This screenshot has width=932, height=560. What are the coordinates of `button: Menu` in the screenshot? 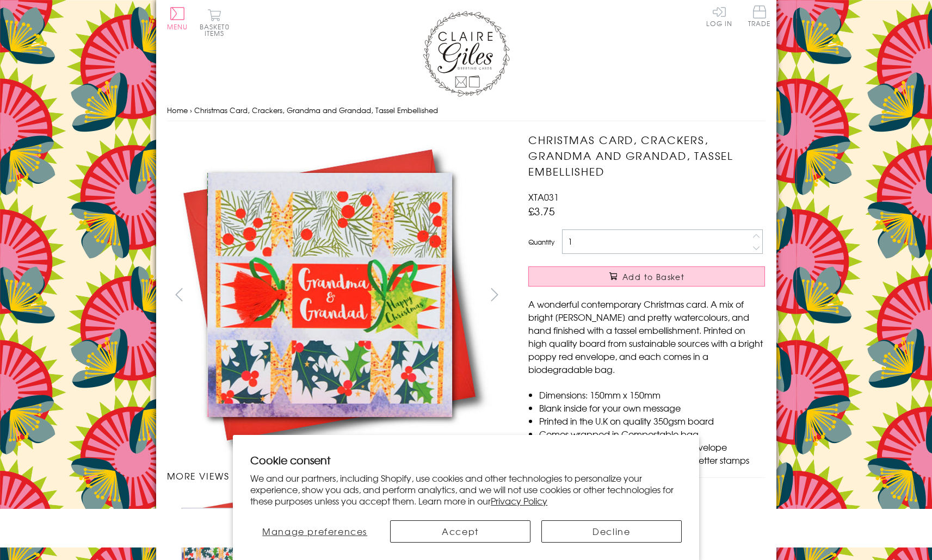 It's located at (177, 18).